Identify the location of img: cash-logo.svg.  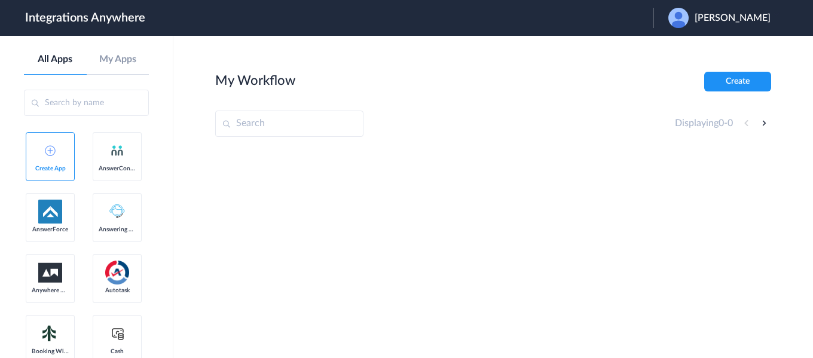
(117, 334).